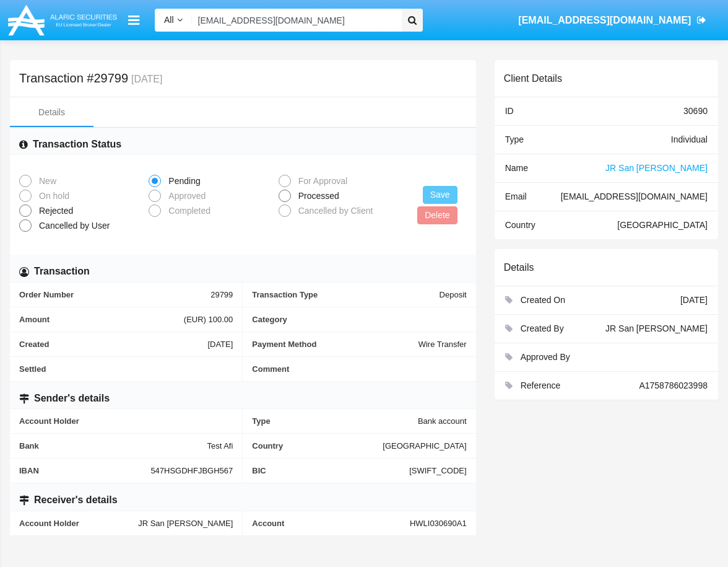 The width and height of the screenshot is (728, 567). Describe the element at coordinates (516, 196) in the screenshot. I see `span: Email` at that location.